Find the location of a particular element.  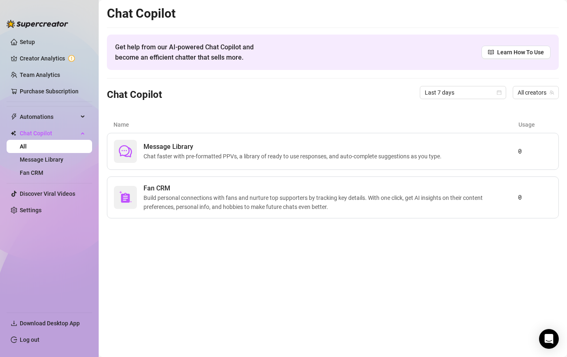

a: Setup is located at coordinates (27, 42).